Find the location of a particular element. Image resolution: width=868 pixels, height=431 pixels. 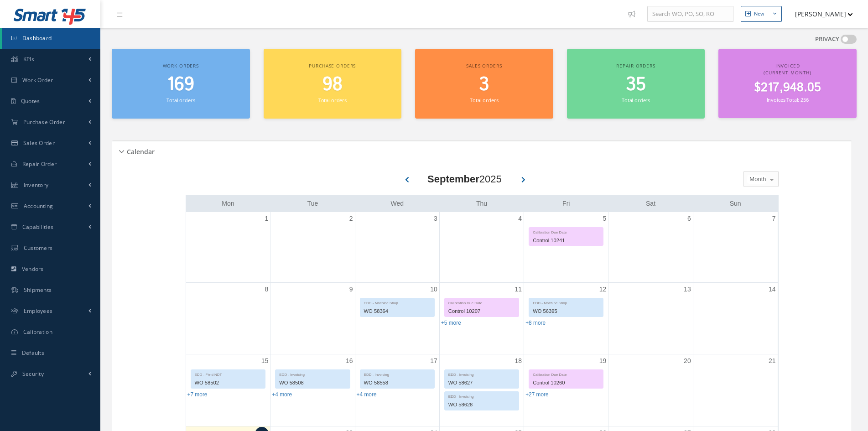

span: 169 is located at coordinates (181, 84).